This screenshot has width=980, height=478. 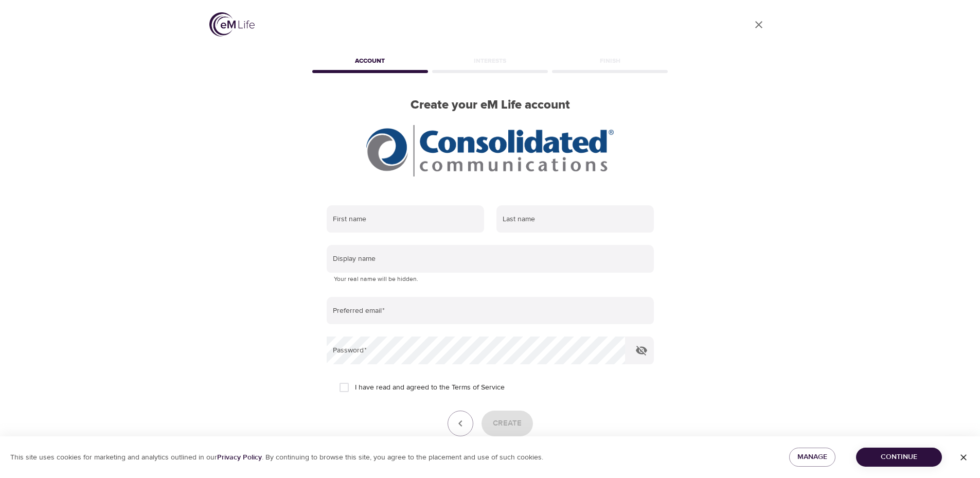 What do you see at coordinates (430, 387) in the screenshot?
I see `span: I have read and agreed to the` at bounding box center [430, 387].